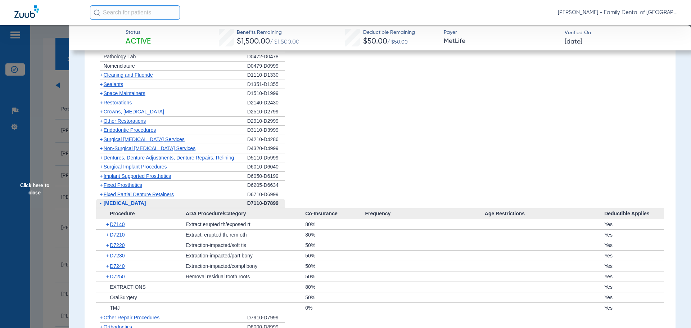 This screenshot has height=328, width=691. What do you see at coordinates (245, 255) in the screenshot?
I see `div: Extraction-impacted/part bony` at bounding box center [245, 255].